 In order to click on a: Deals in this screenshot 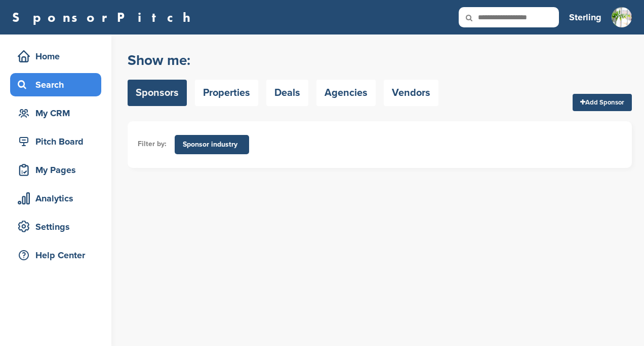, I will do `click(287, 93)`.